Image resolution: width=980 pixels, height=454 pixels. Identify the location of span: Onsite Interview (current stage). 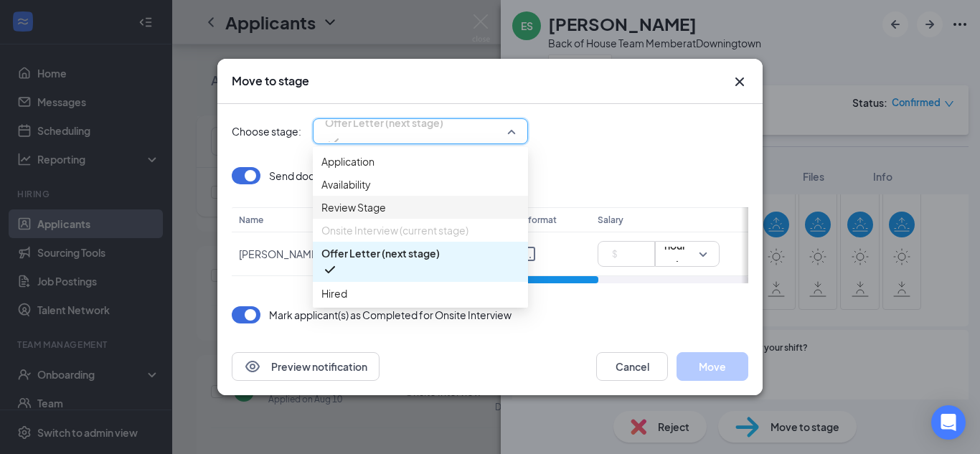
(395, 230).